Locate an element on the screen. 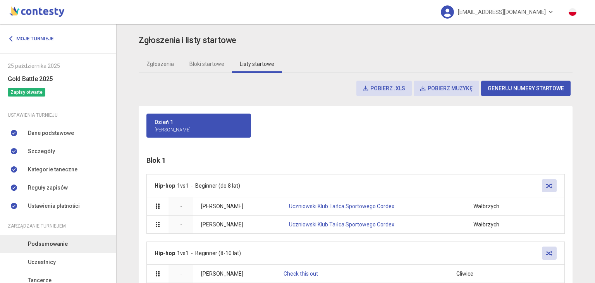  a: Bloki startowe is located at coordinates (207, 64).